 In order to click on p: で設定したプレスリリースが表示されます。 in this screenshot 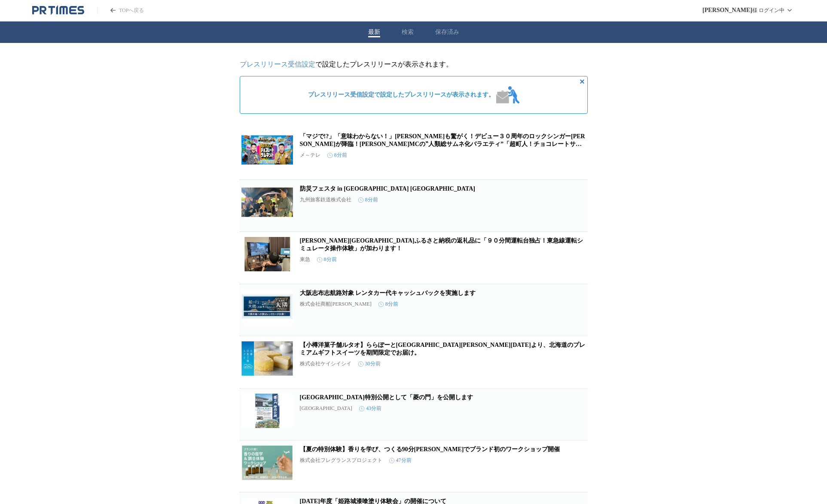, I will do `click(414, 64)`.